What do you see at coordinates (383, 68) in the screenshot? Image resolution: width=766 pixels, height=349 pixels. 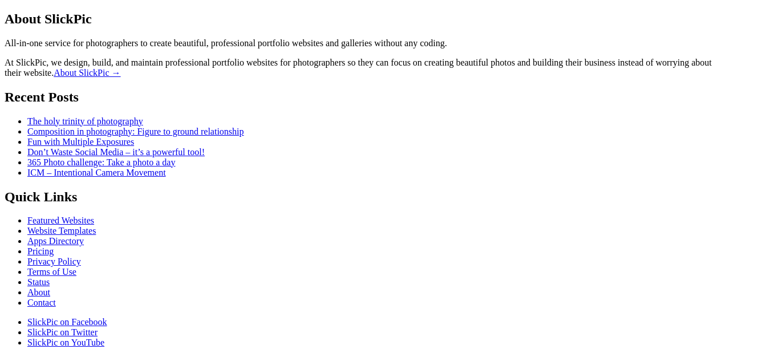 I see `p: At SlickPic, we design, build, and maintain professional portfolio websites for photographers so ...` at bounding box center [383, 68].